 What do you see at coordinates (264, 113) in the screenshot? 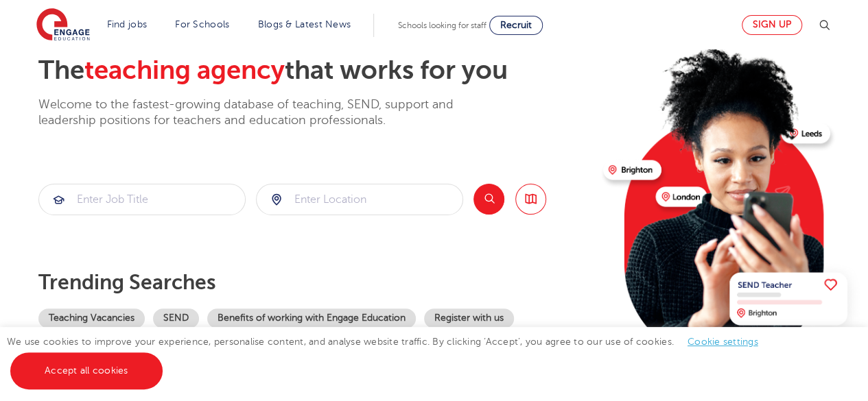
I see `p: Welcome to the fastest-growing database of teaching, SEND, support and leadership positions for t...` at bounding box center [264, 113].